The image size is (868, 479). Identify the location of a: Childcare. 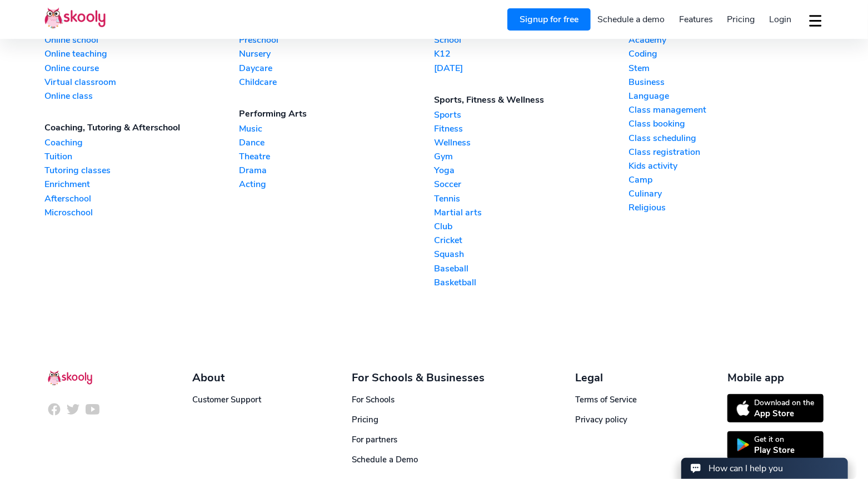
(337, 82).